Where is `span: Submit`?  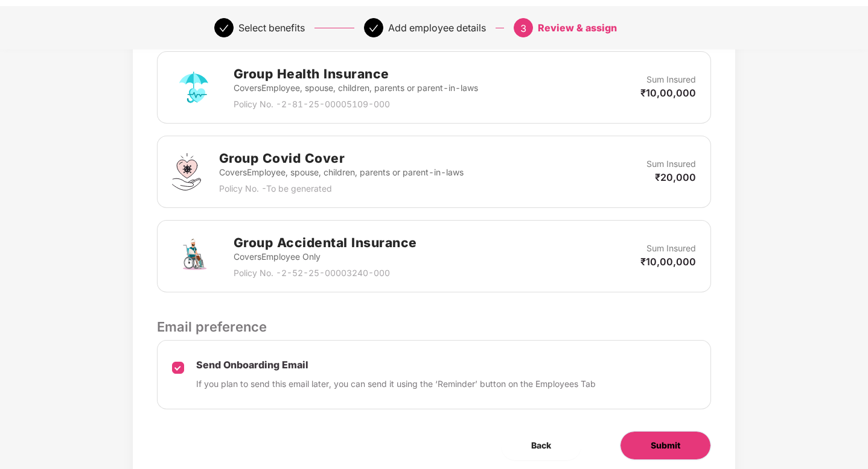
span: Submit is located at coordinates (665, 446).